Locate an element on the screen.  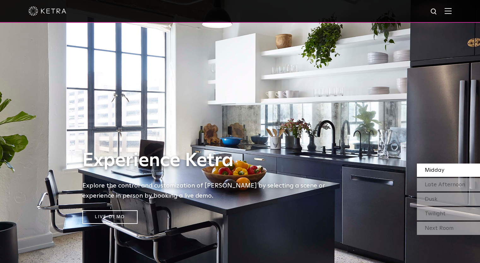
span: Late Afternoon is located at coordinates (445, 184).